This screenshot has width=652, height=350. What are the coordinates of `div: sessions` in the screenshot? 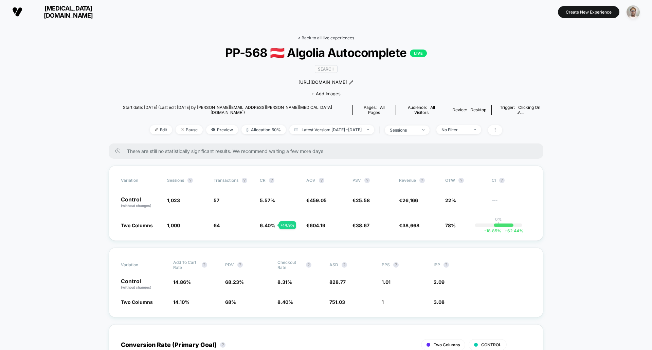 It's located at (403, 130).